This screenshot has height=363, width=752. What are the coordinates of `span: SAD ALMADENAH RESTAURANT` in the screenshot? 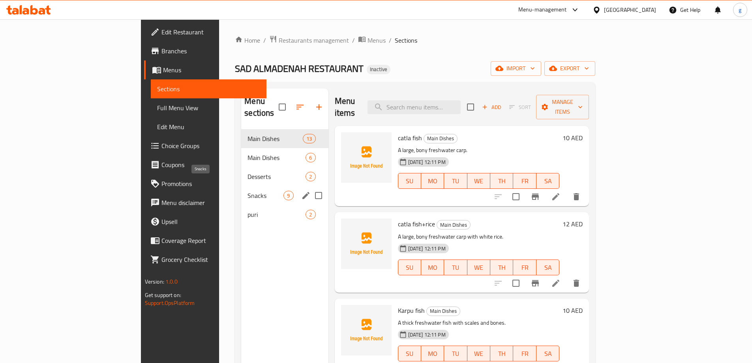 It's located at (299, 68).